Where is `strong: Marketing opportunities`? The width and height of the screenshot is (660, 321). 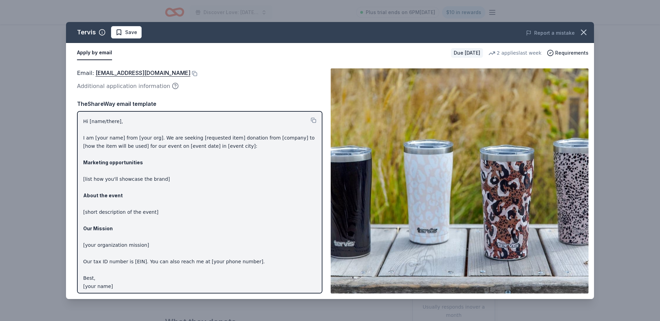
strong: Marketing opportunities is located at coordinates (113, 162).